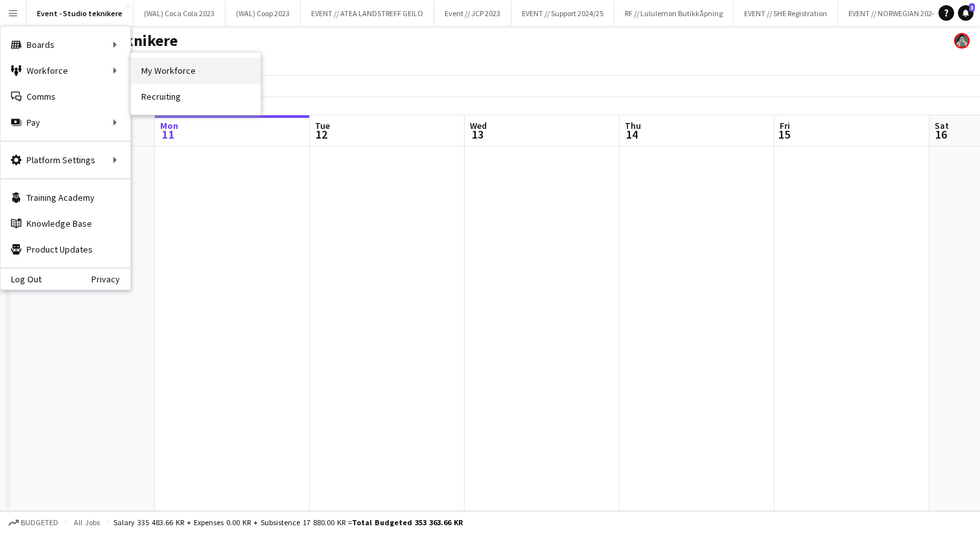 This screenshot has height=533, width=980. I want to click on a: 3, so click(965, 13).